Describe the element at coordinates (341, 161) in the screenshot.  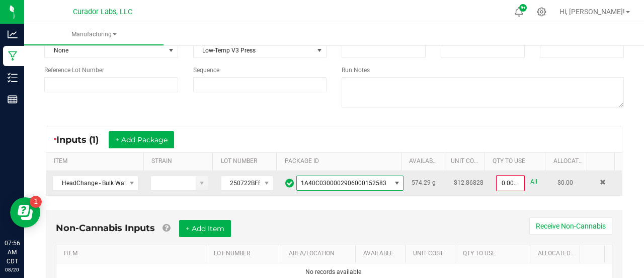
I see `a: PACKAGE IDSortable` at that location.